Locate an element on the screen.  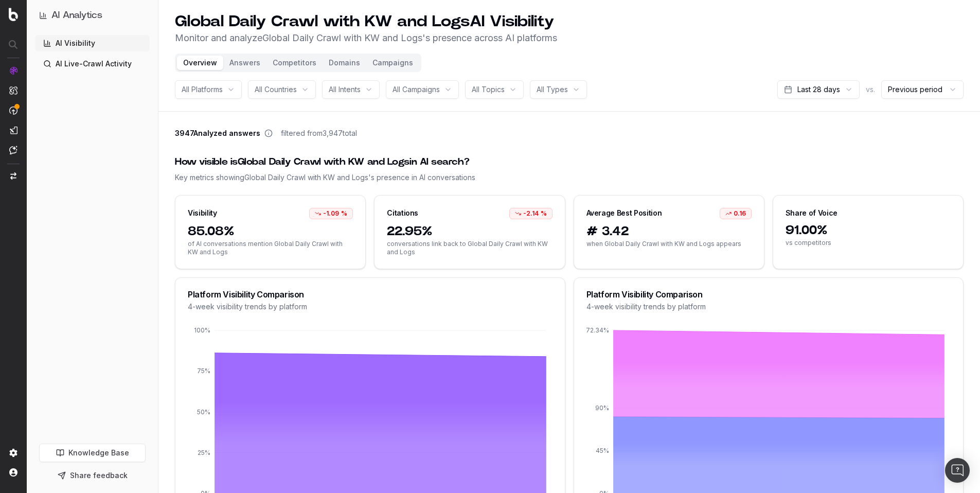
span: All Platforms is located at coordinates (202, 89).